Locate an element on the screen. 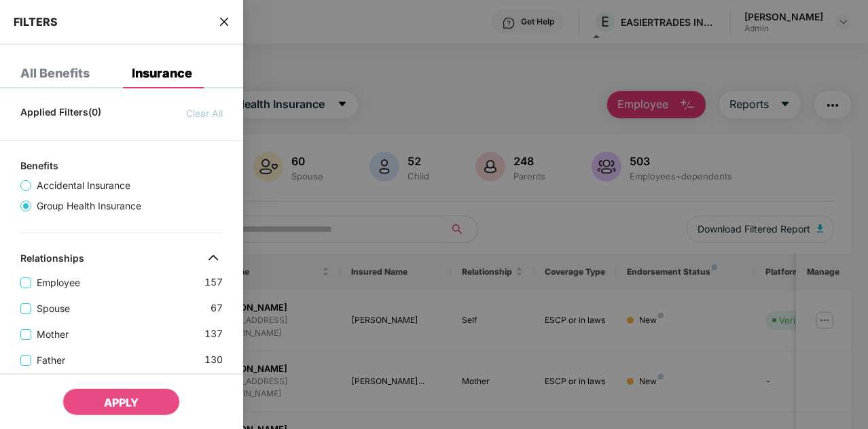  span: Accidental Insurance is located at coordinates (83, 186).